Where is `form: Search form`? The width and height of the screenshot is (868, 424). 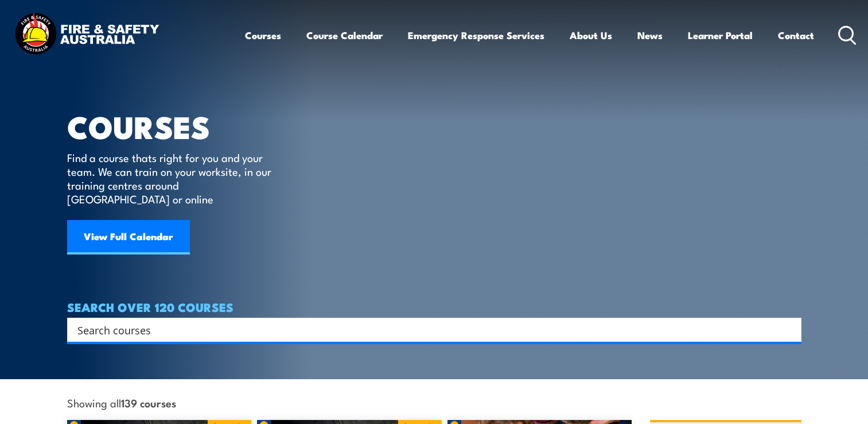 form: Search form is located at coordinates (429, 329).